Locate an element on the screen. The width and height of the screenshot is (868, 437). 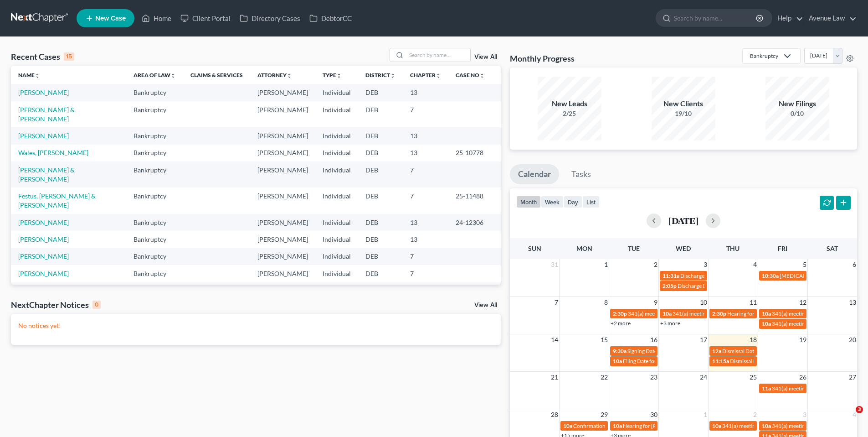
div: New Filings is located at coordinates (798, 104).